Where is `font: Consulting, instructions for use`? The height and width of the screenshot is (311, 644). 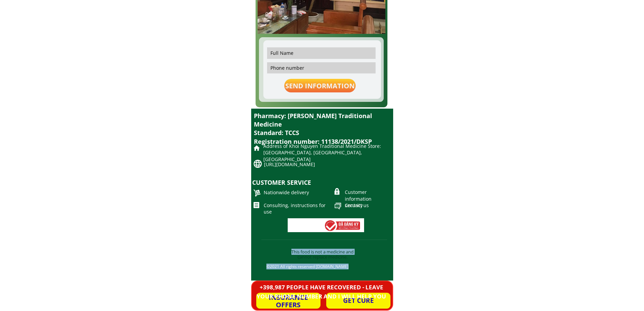
font: Consulting, instructions for use is located at coordinates (294, 209).